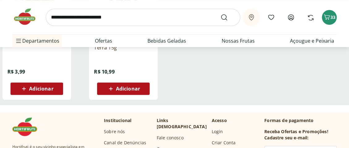  Describe the element at coordinates (297, 132) in the screenshot. I see `h3: Receba Ofertas e Promoções!` at that location.